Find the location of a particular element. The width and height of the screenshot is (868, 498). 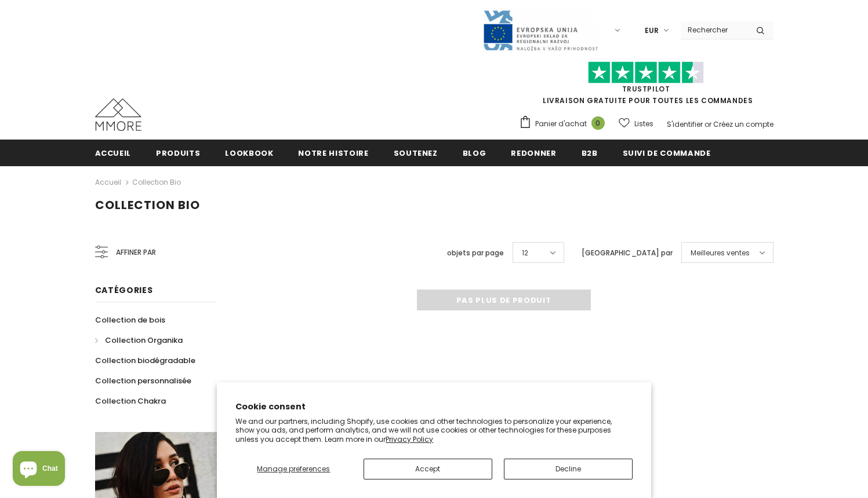

span: soutenez is located at coordinates (416, 153).